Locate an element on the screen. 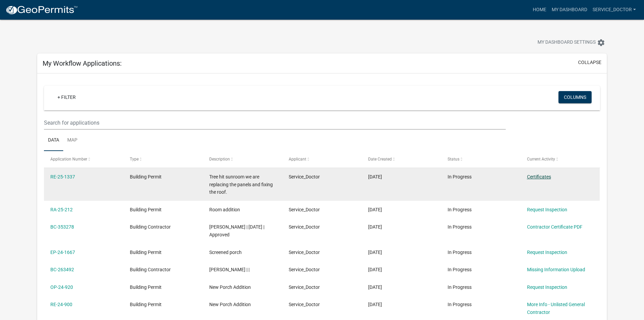  datatable-header-cell: Type is located at coordinates (163, 159).